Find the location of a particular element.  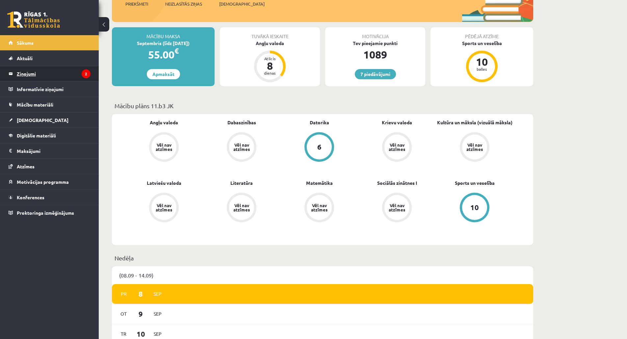

span: 9 is located at coordinates (141, 314).